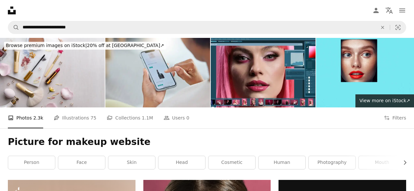 The height and width of the screenshot is (191, 414). Describe the element at coordinates (232, 163) in the screenshot. I see `a: cosmetic` at that location.